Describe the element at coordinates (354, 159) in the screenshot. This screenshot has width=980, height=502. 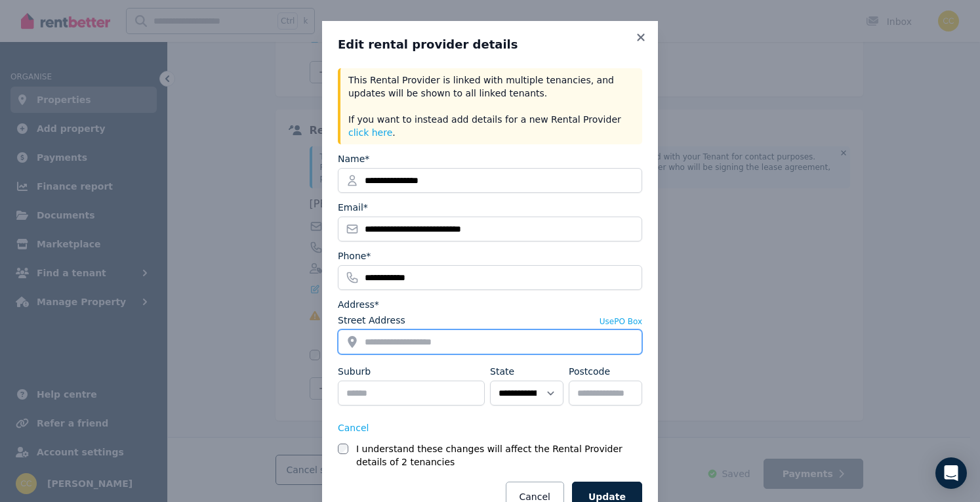
I see `label: Name*` at that location.